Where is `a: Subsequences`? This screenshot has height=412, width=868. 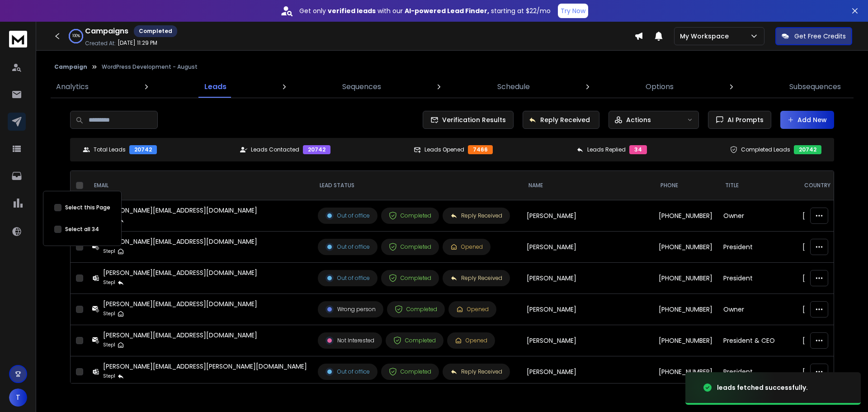 a: Subsequences is located at coordinates (815, 87).